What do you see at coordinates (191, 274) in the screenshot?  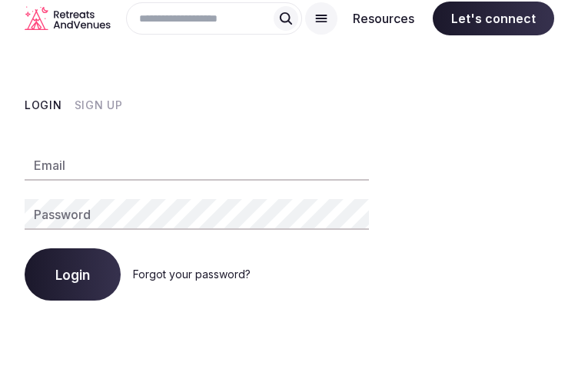 I see `a: Forgot your password?` at bounding box center [191, 274].